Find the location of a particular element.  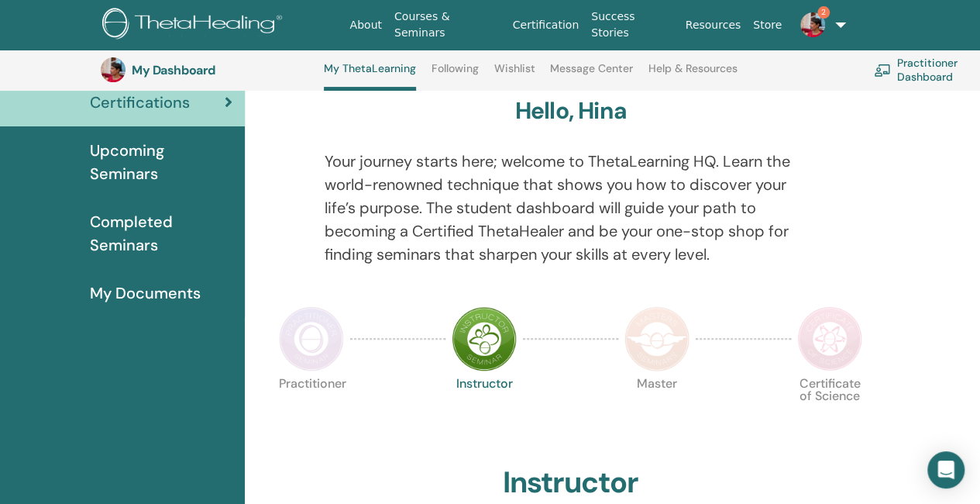

span: Certifications is located at coordinates (139, 102).